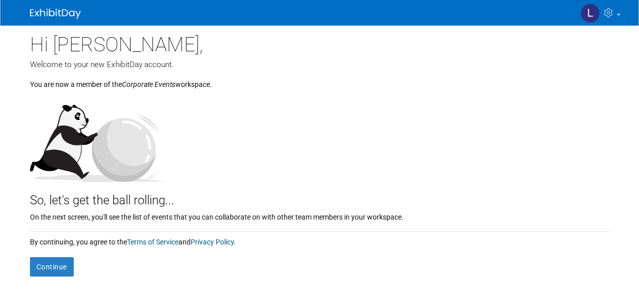 Image resolution: width=639 pixels, height=306 pixels. Describe the element at coordinates (320, 240) in the screenshot. I see `div: By continuing, you agree to the and .` at that location.